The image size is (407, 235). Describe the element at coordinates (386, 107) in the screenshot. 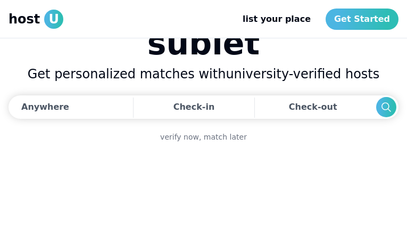

I see `button: Search` at that location.